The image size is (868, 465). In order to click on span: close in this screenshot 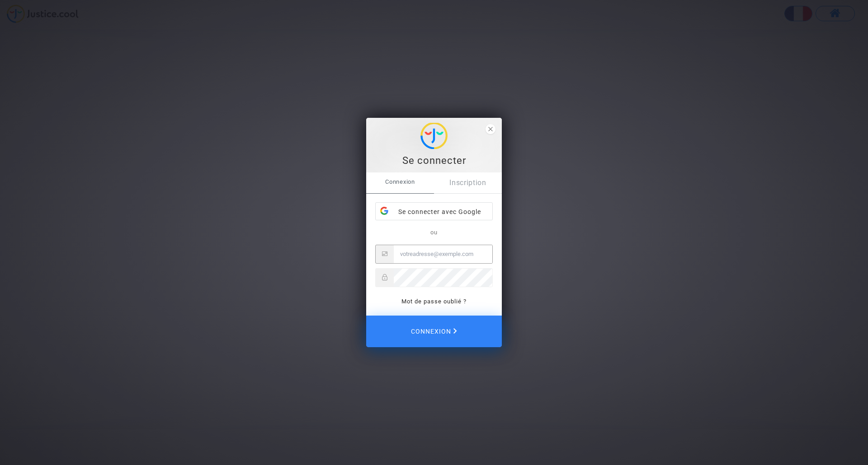, I will do `click(490, 129)`.